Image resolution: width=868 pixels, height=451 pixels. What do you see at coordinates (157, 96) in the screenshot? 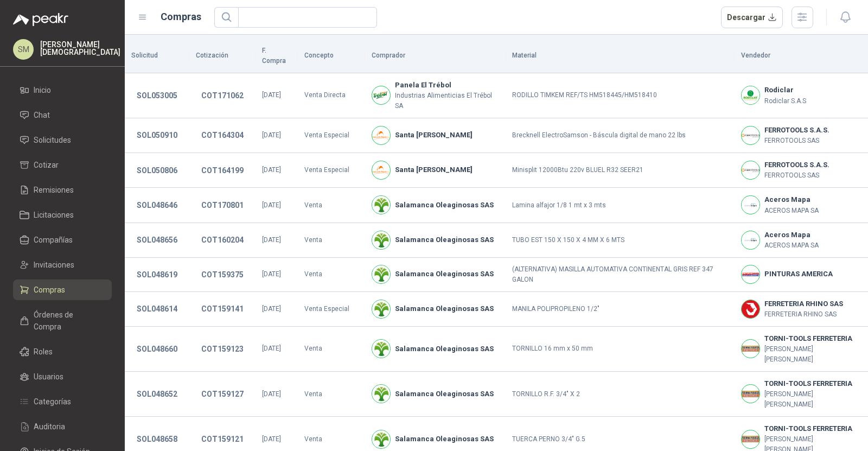
I see `button: SOL053005` at bounding box center [157, 96].